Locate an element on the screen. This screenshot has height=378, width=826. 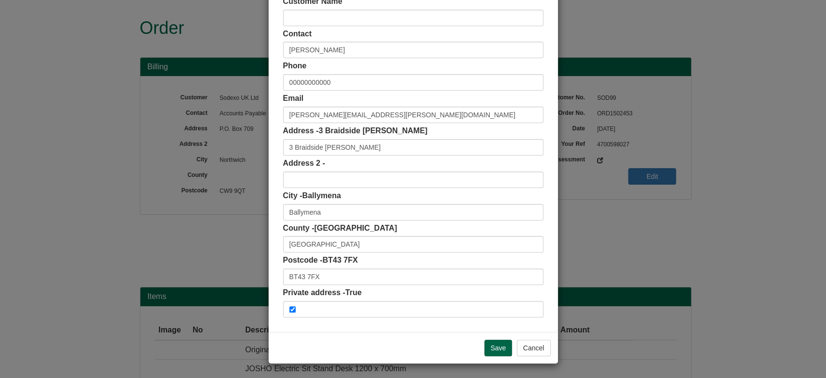
label: Contact is located at coordinates (298, 34).